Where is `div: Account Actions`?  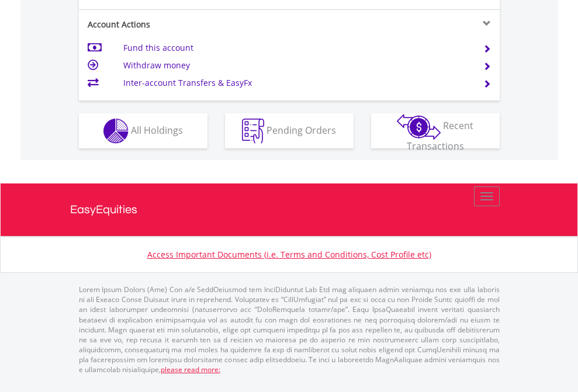 div: Account Actions is located at coordinates (184, 24).